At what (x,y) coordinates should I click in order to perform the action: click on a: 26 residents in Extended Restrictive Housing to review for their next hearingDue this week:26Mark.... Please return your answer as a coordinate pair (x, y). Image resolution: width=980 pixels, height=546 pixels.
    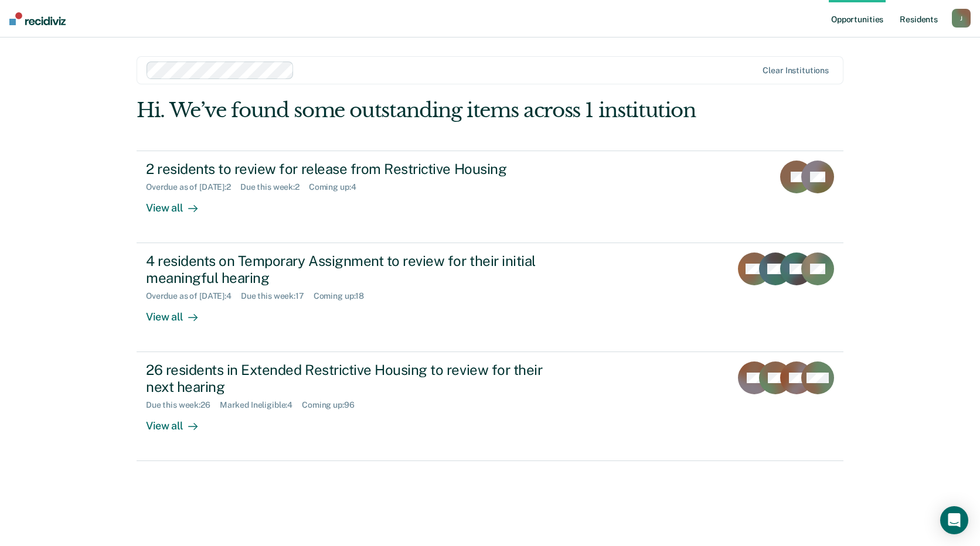
    Looking at the image, I should click on (490, 407).